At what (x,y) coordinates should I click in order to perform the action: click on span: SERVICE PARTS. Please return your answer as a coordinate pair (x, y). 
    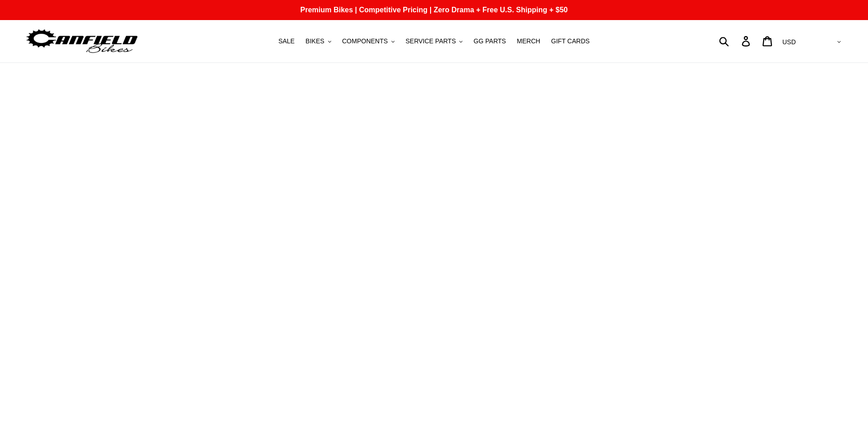
    Looking at the image, I should click on (431, 41).